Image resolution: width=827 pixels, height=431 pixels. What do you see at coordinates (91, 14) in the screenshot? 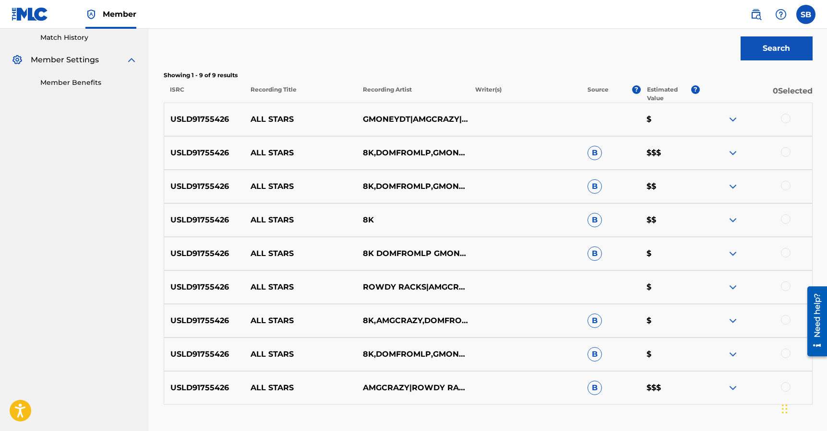
I see `img: Top Rightsholder` at bounding box center [91, 14].